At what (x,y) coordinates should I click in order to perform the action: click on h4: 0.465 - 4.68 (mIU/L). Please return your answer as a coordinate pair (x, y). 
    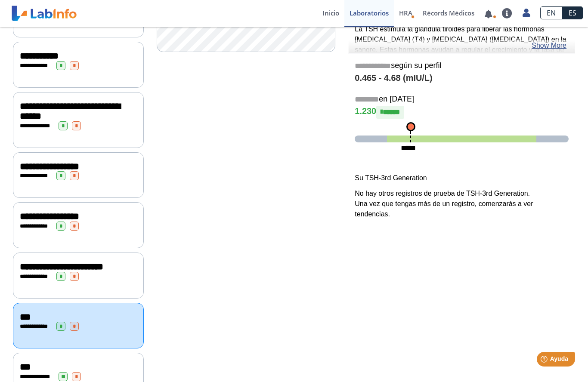
    Looking at the image, I should click on (461, 78).